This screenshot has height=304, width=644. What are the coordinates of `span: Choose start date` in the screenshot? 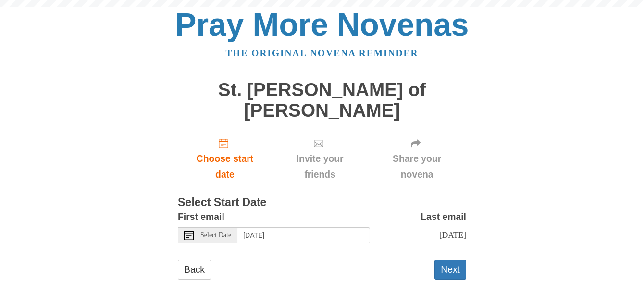 It's located at (225, 167).